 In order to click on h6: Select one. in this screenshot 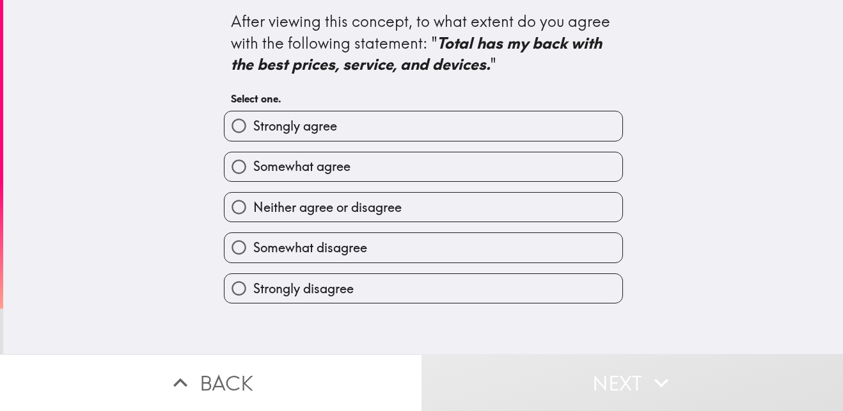, I will do `click(424, 99)`.